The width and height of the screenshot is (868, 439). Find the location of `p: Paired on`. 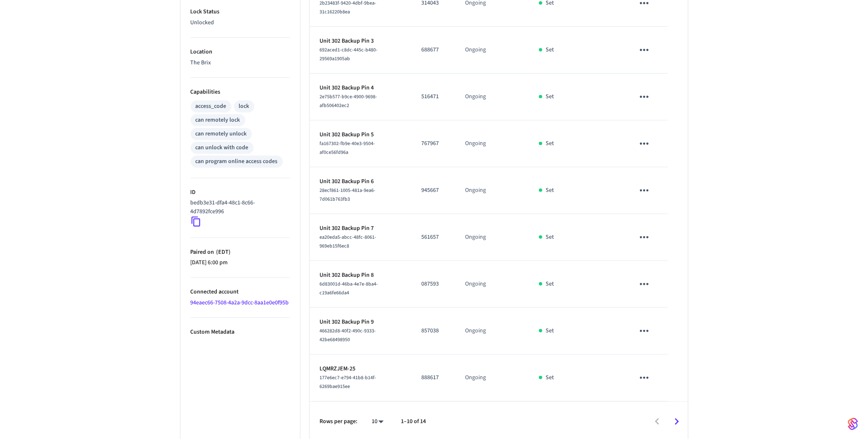

p: Paired on is located at coordinates (240, 252).